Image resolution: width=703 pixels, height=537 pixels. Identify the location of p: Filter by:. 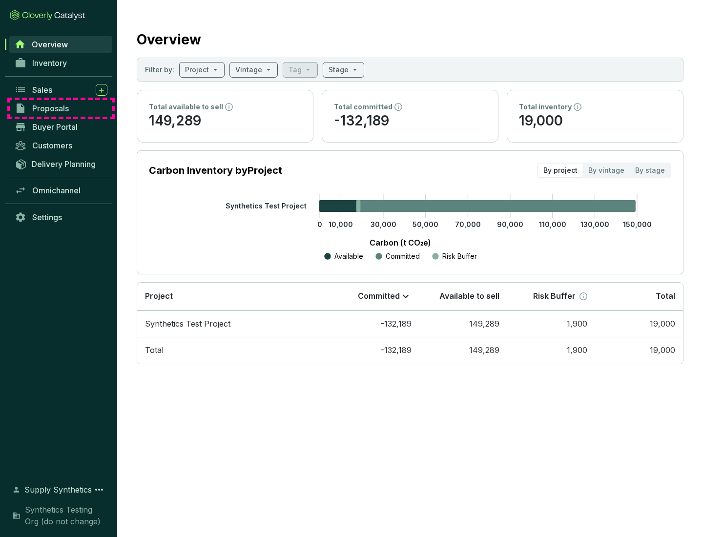
(160, 70).